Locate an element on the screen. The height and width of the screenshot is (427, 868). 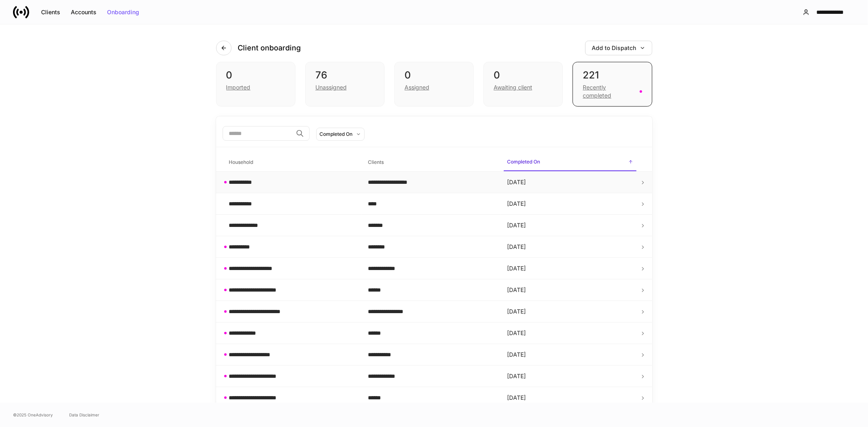
div: 76Unassigned is located at coordinates (345, 84).